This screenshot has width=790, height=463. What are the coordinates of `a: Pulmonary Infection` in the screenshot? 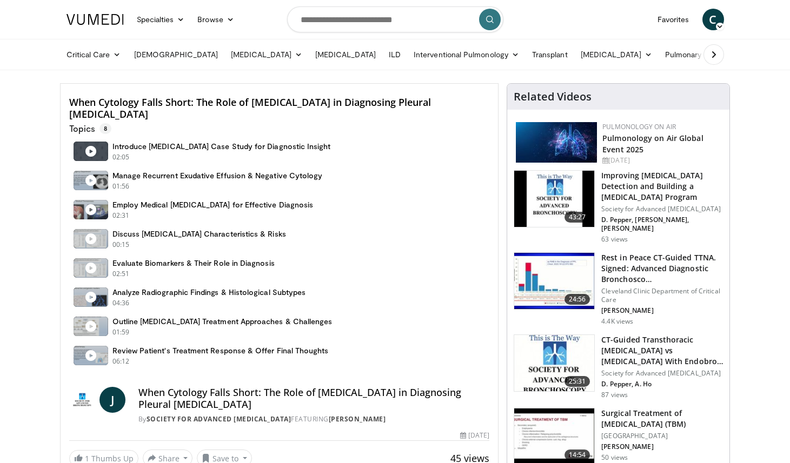 It's located at (705, 55).